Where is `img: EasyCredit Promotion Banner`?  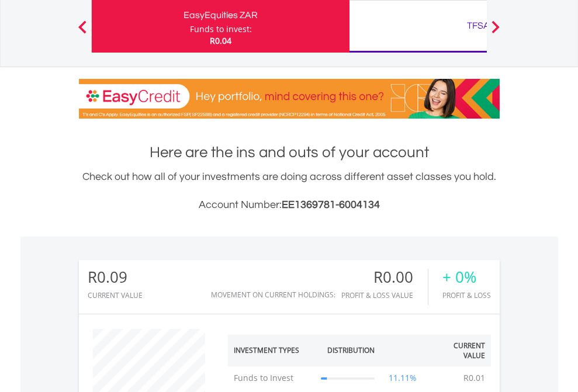 img: EasyCredit Promotion Banner is located at coordinates (289, 98).